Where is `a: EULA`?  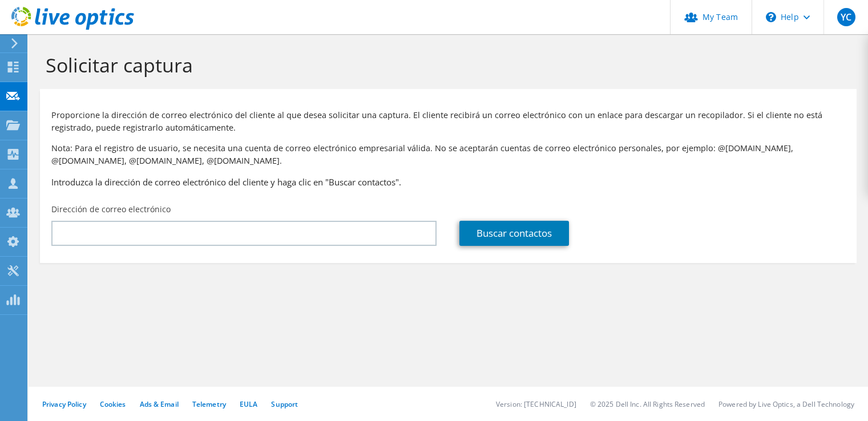
a: EULA is located at coordinates (249, 403).